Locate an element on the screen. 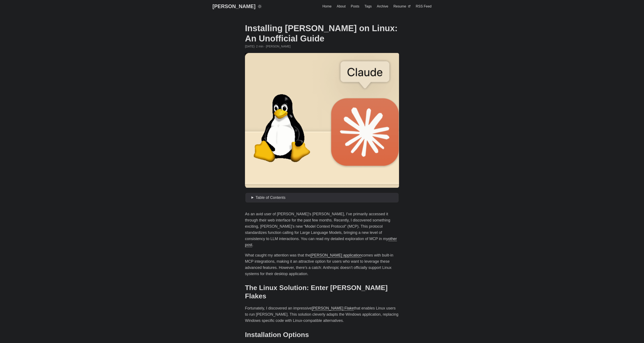 Image resolution: width=644 pixels, height=343 pixels. span: 2025-01-09 21:00:00 +0000 UTC is located at coordinates (250, 46).